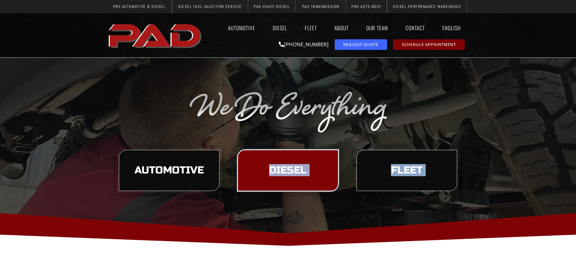 The height and width of the screenshot is (262, 576). Describe the element at coordinates (321, 6) in the screenshot. I see `span: PAD Transmission` at that location.